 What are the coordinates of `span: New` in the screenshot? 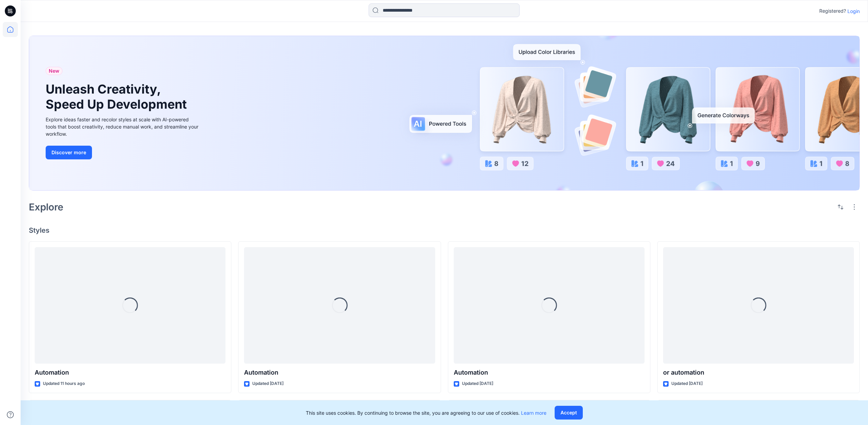 It's located at (54, 71).